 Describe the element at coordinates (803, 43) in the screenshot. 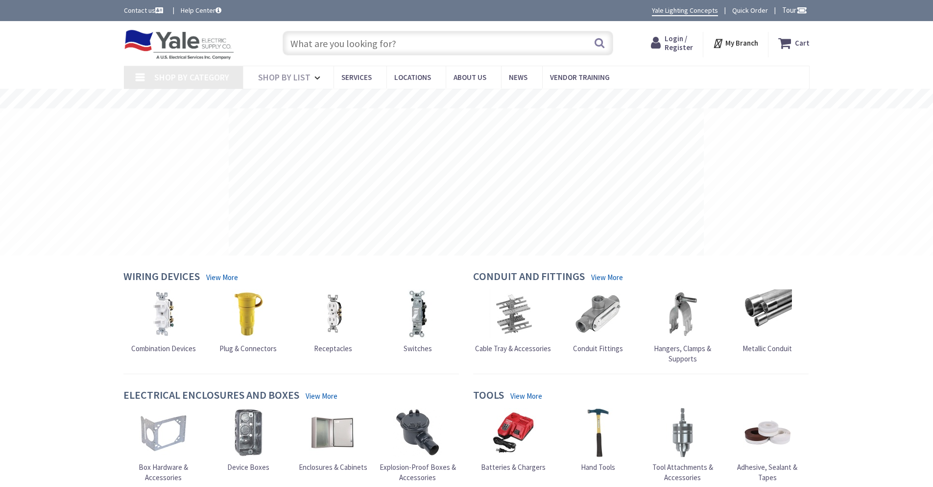

I see `strong: Cart` at that location.